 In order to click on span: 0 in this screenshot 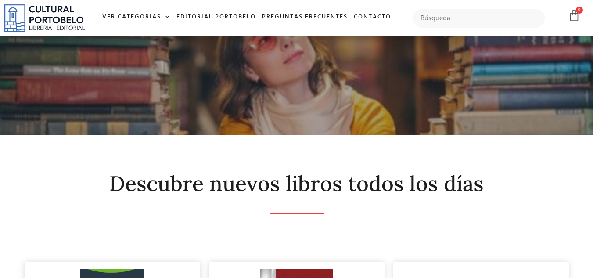, I will do `click(579, 10)`.